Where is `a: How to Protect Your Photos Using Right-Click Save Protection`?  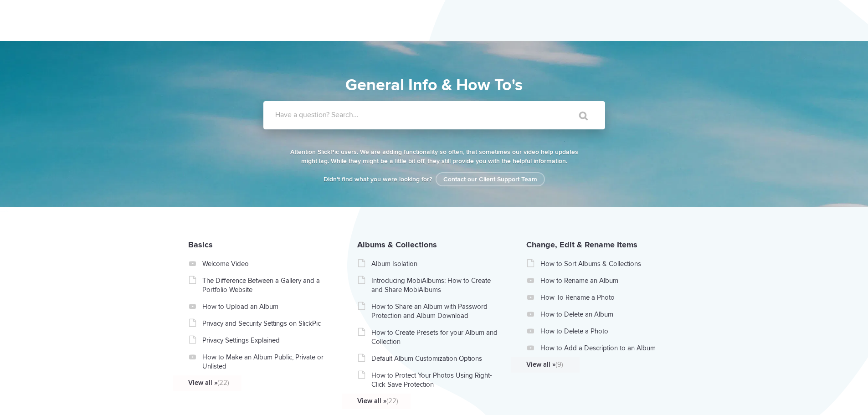
a: How to Protect Your Photos Using Right-Click Save Protection is located at coordinates (435, 380).